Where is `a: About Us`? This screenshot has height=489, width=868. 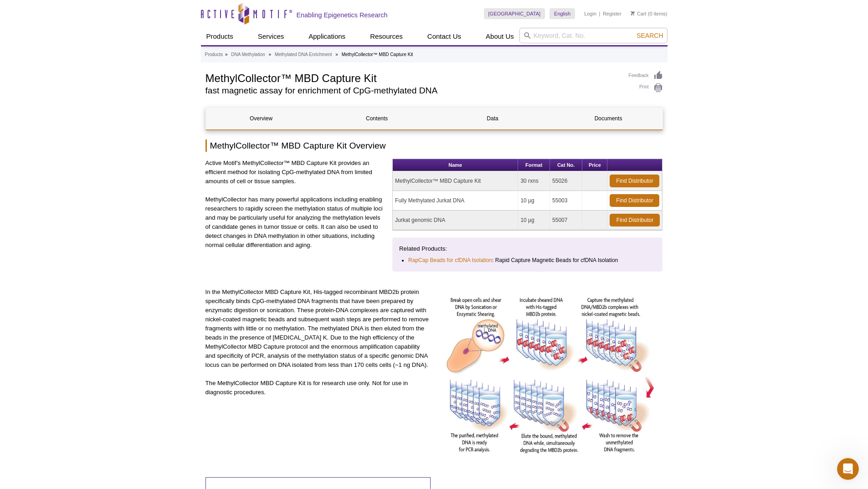 a: About Us is located at coordinates (500, 36).